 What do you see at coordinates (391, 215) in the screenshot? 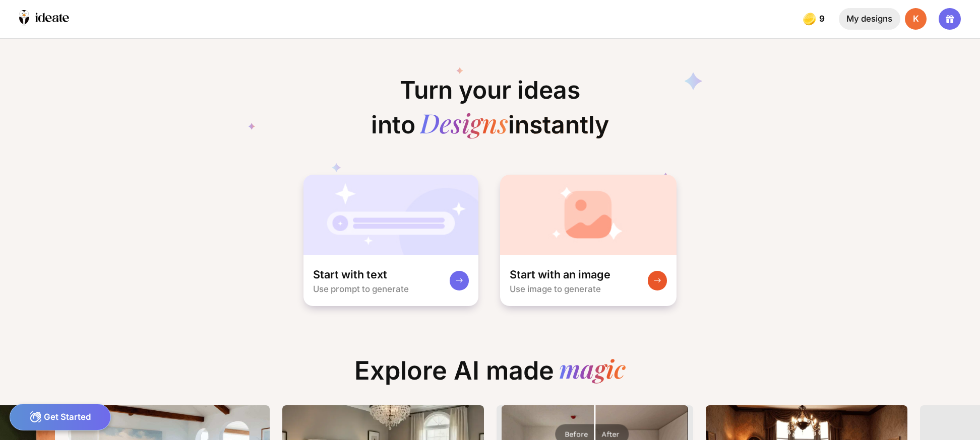
I see `img: startWithTextCardBg.jpg` at bounding box center [391, 215].